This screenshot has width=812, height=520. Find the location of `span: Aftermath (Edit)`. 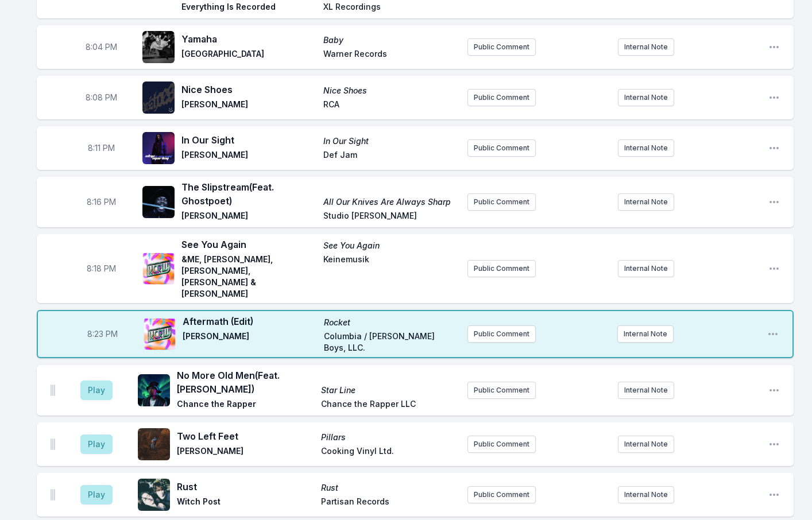

span: Aftermath (Edit) is located at coordinates (250, 321).